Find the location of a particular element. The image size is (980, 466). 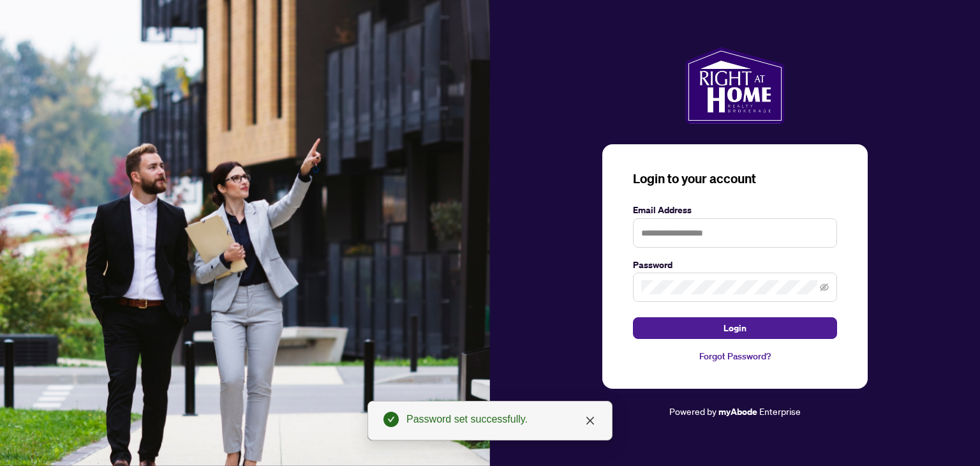

span: Enterprise is located at coordinates (780, 411).